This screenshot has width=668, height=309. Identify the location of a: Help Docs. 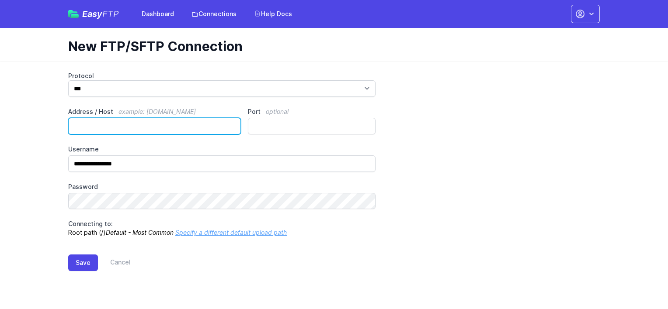
(273, 14).